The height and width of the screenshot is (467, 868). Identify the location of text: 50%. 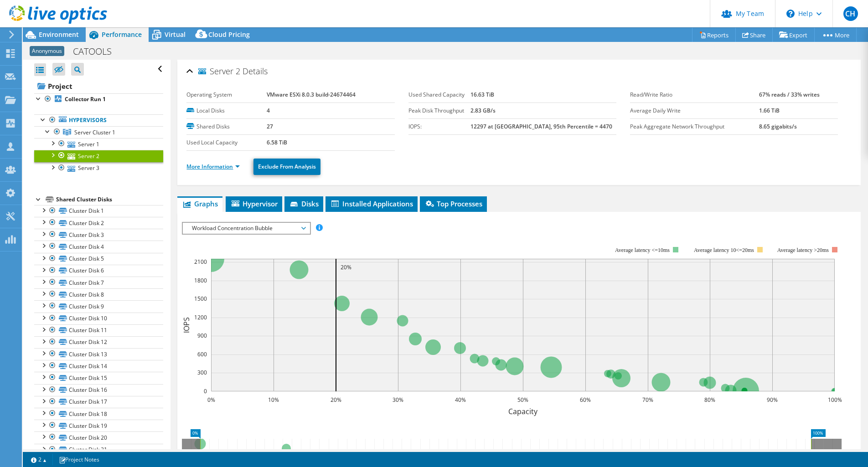
(523, 400).